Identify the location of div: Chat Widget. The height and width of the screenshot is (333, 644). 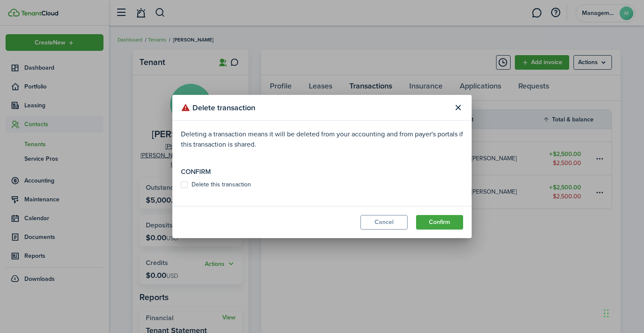
(623, 313).